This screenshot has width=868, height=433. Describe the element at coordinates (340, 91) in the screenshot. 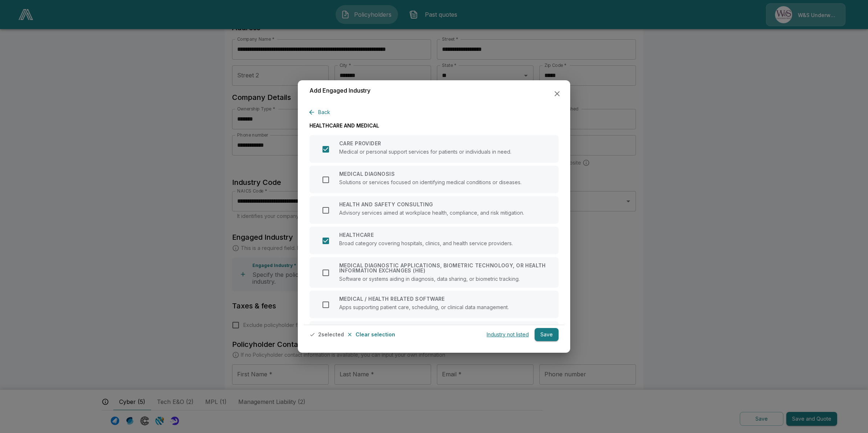

I see `h6: Add Engaged Industry` at that location.